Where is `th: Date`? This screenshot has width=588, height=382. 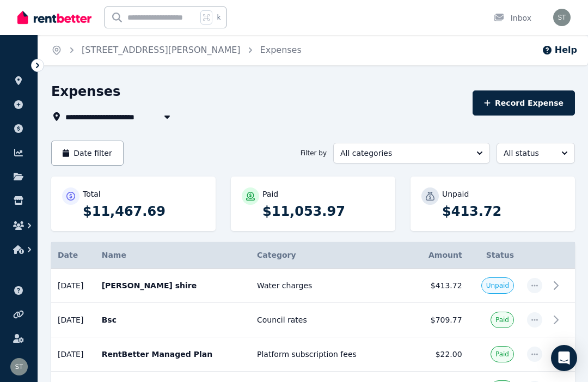 th: Date is located at coordinates (73, 255).